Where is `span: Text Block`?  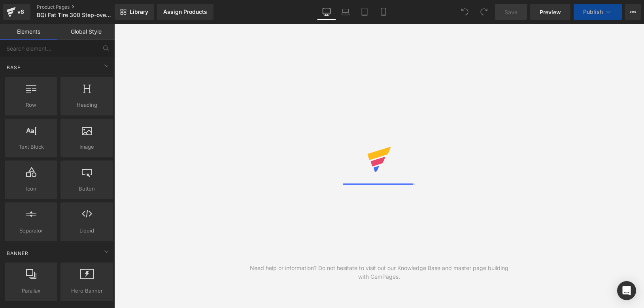
span: Text Block is located at coordinates (31, 147).